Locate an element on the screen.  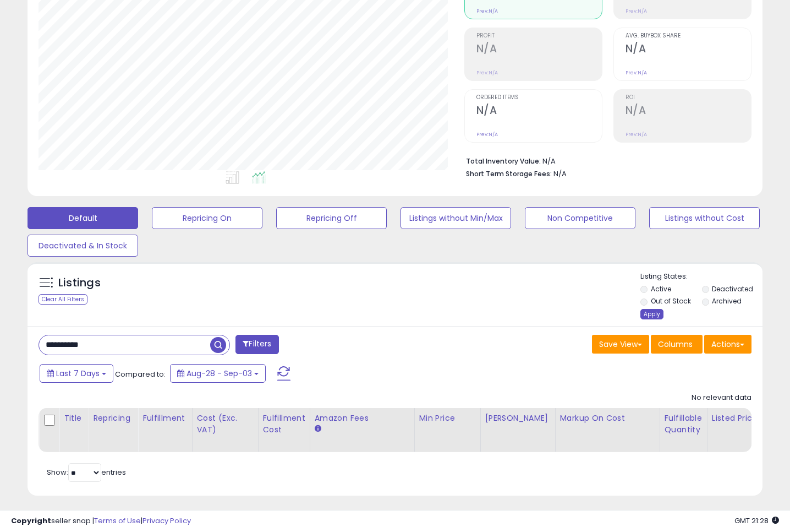
button: Repricing Off is located at coordinates (331, 218).